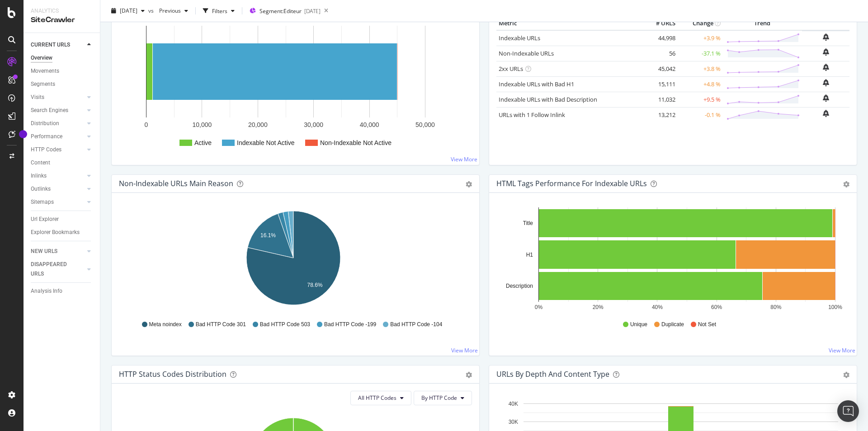  Describe the element at coordinates (58, 45) in the screenshot. I see `a: CURRENT URLS` at that location.